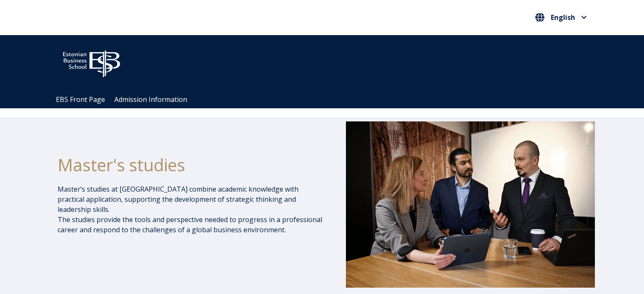 This screenshot has height=294, width=644. I want to click on a: EBS Front Page, so click(80, 99).